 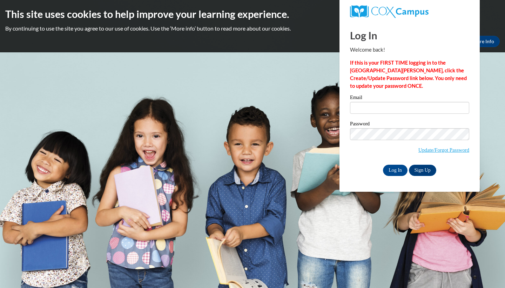 I want to click on label: Email, so click(x=410, y=98).